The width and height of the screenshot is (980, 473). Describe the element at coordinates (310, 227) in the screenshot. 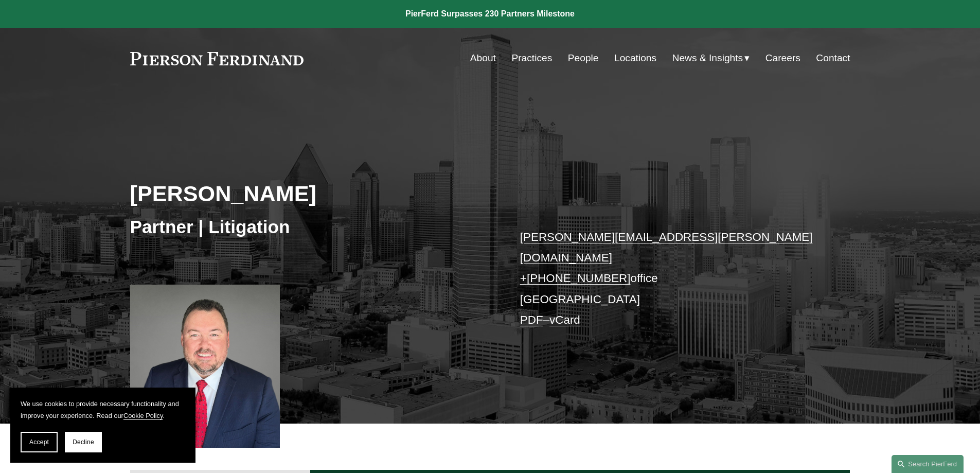

I see `h3: Partner | Litigation` at that location.